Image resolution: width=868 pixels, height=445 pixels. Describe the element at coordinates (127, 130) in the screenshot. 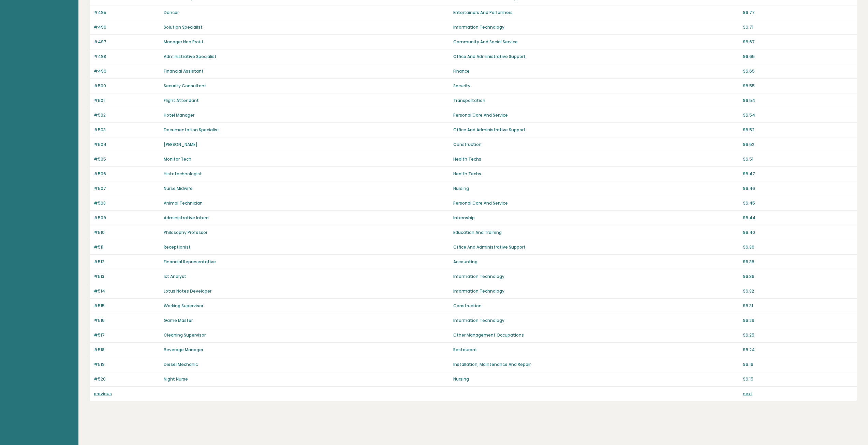

I see `p: #503` at that location.